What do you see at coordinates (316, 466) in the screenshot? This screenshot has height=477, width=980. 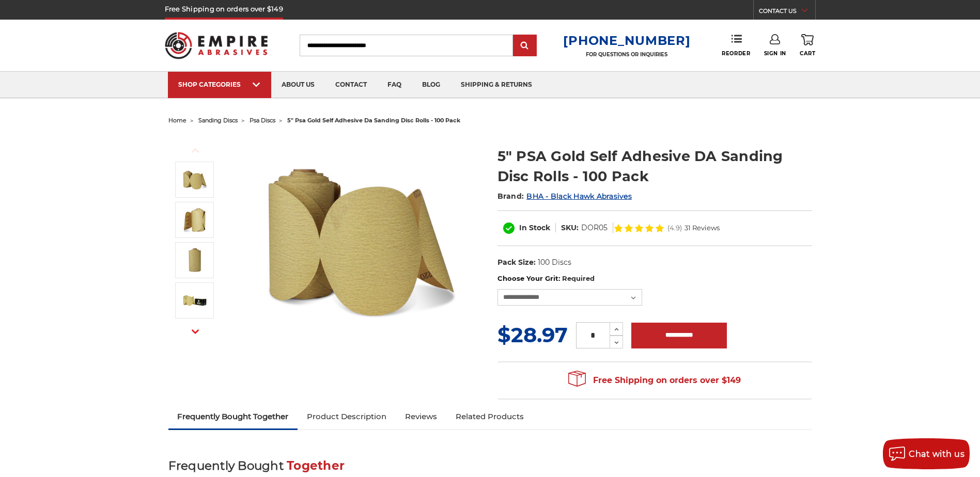 I see `span: Together` at bounding box center [316, 466].